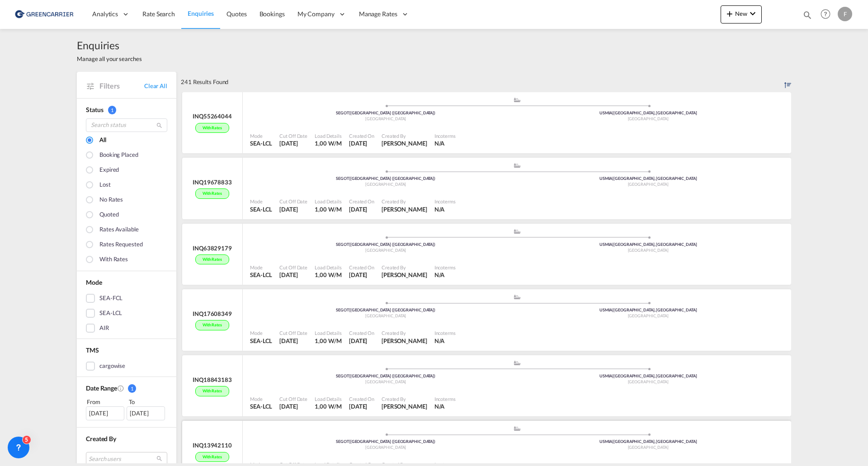 The image size is (868, 466). What do you see at coordinates (126, 366) in the screenshot?
I see `md-checkbox: cargowise` at bounding box center [126, 366].